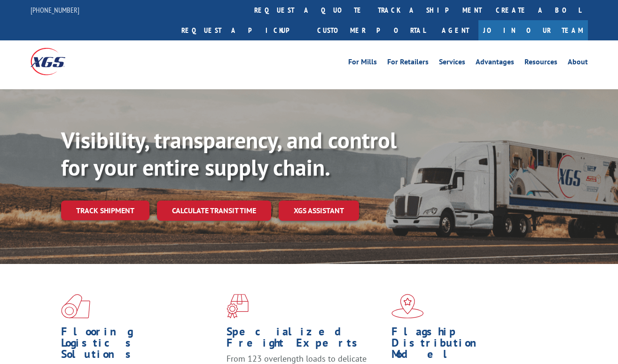 The image size is (618, 364). What do you see at coordinates (495, 63) in the screenshot?
I see `a: Advantages` at bounding box center [495, 63].